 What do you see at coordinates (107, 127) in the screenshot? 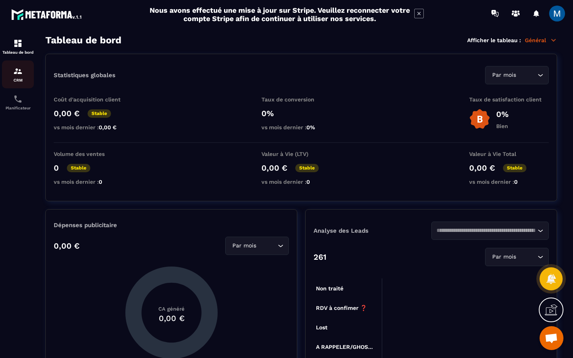
I see `span: 0,00 €` at bounding box center [107, 127].